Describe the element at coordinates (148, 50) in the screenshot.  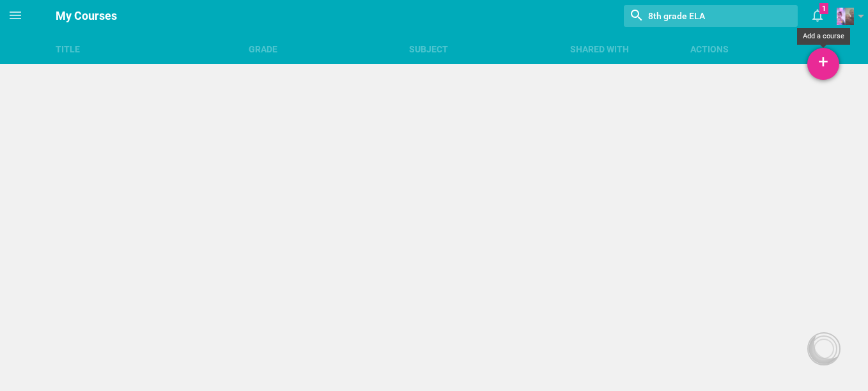
I see `div: Title` at that location.